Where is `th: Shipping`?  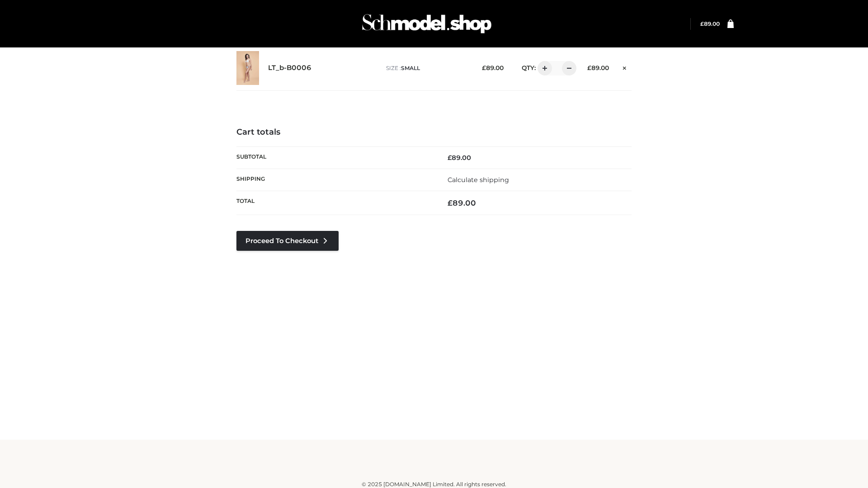
th: Shipping is located at coordinates (335, 179).